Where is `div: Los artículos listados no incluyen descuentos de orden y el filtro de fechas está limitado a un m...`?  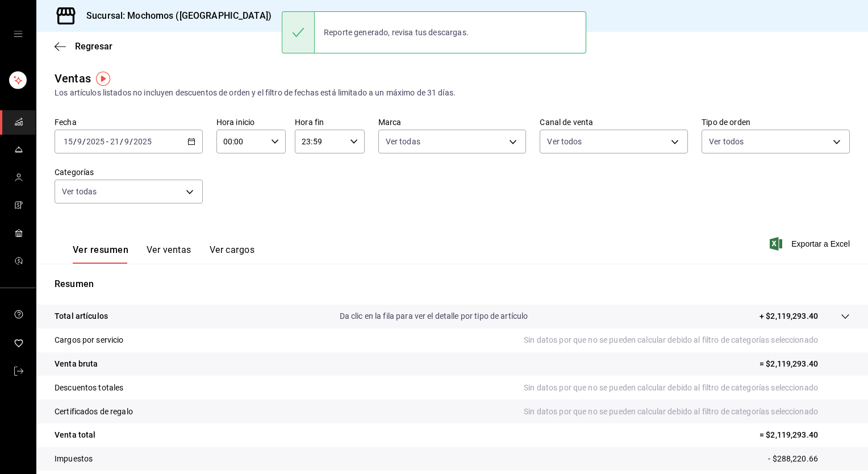
div: Los artículos listados no incluyen descuentos de orden y el filtro de fechas está limitado a un m... is located at coordinates (452, 92).